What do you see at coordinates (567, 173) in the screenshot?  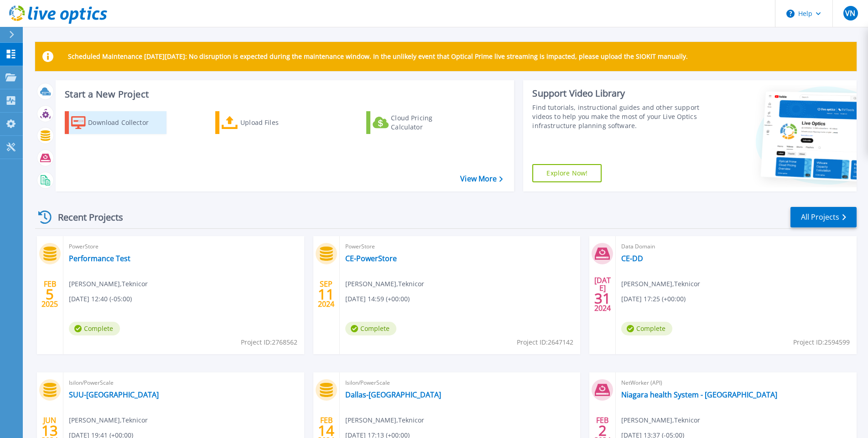 I see `a: Explore Now!` at bounding box center [567, 173].